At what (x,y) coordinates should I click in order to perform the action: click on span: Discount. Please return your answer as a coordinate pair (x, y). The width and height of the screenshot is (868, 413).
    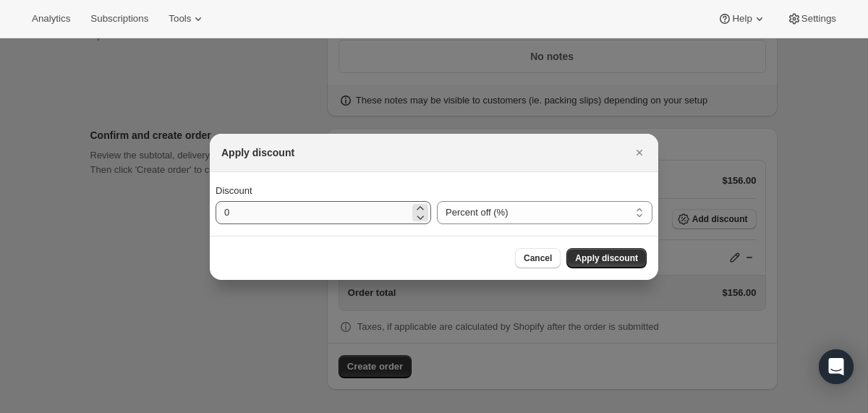
    Looking at the image, I should click on (233, 190).